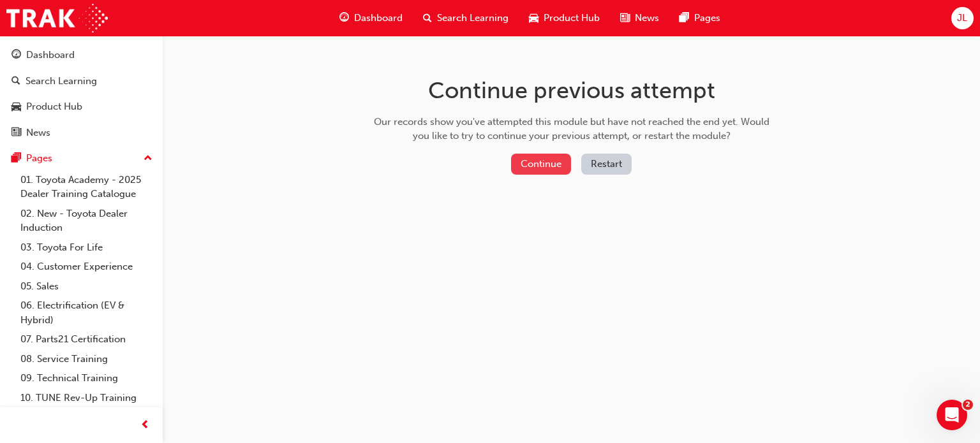  What do you see at coordinates (38, 133) in the screenshot?
I see `div: News` at bounding box center [38, 133].